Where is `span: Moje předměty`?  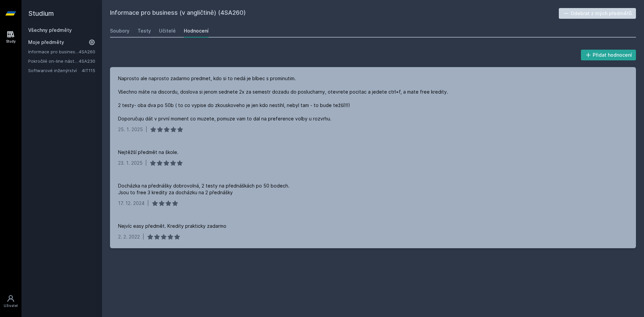 span: Moje předměty is located at coordinates (46, 42).